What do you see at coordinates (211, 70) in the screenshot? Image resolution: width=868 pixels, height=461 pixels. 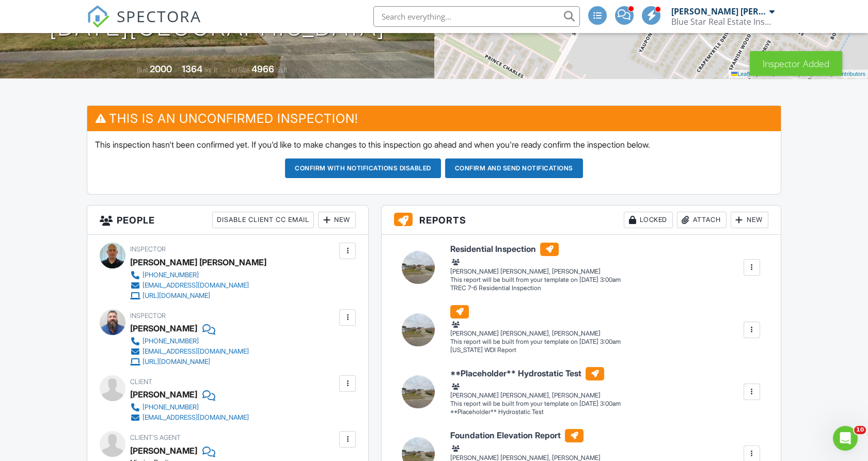 I see `span: sq. ft.` at bounding box center [211, 70].